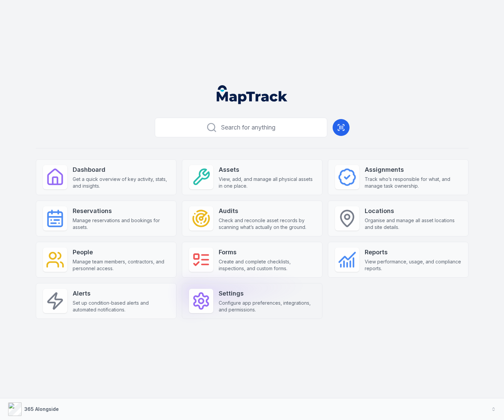  Describe the element at coordinates (413, 183) in the screenshot. I see `span: Track who’s responsible for what, and manage task ownership.` at that location.